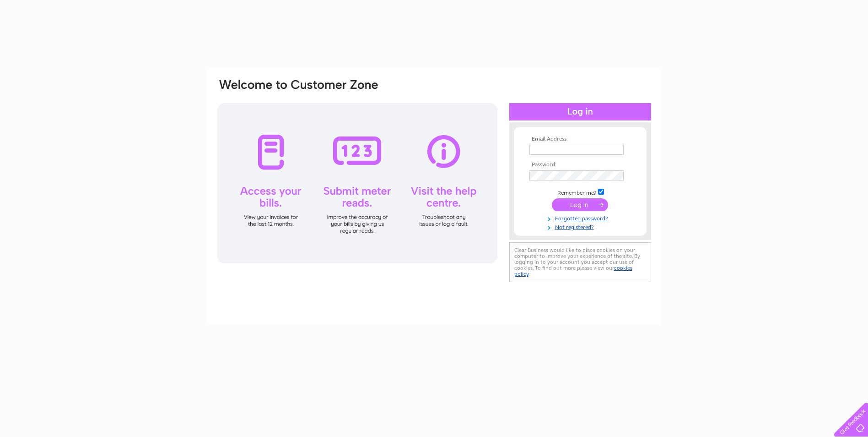 This screenshot has height=437, width=868. What do you see at coordinates (581, 218) in the screenshot?
I see `a: Forgotten password?` at bounding box center [581, 218].